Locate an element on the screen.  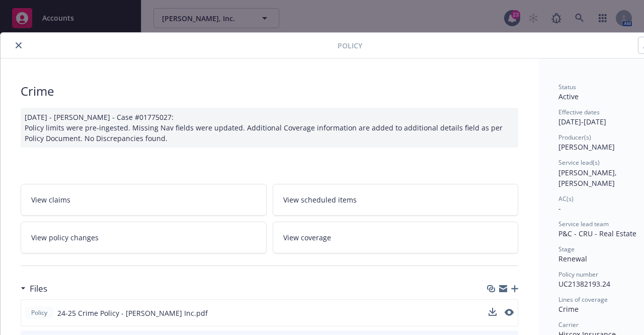
span: Producer(s) is located at coordinates (575, 137).